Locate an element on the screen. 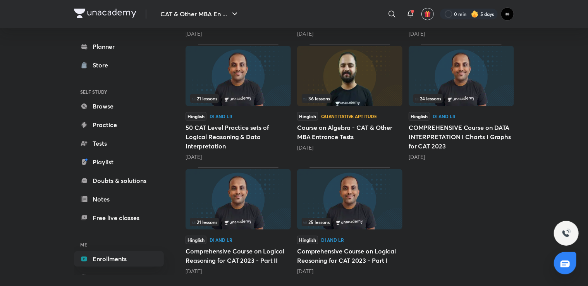 The height and width of the screenshot is (286, 588). a: Company Logo is located at coordinates (105, 14).